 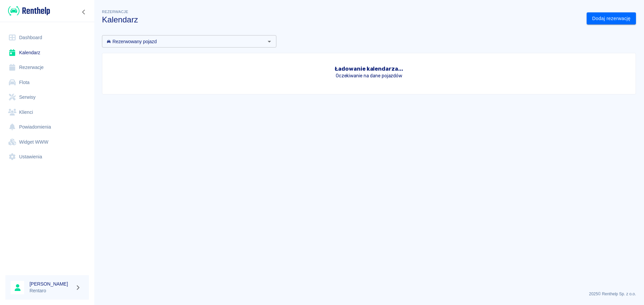 What do you see at coordinates (47, 67) in the screenshot?
I see `a: Rezerwacje` at bounding box center [47, 67].